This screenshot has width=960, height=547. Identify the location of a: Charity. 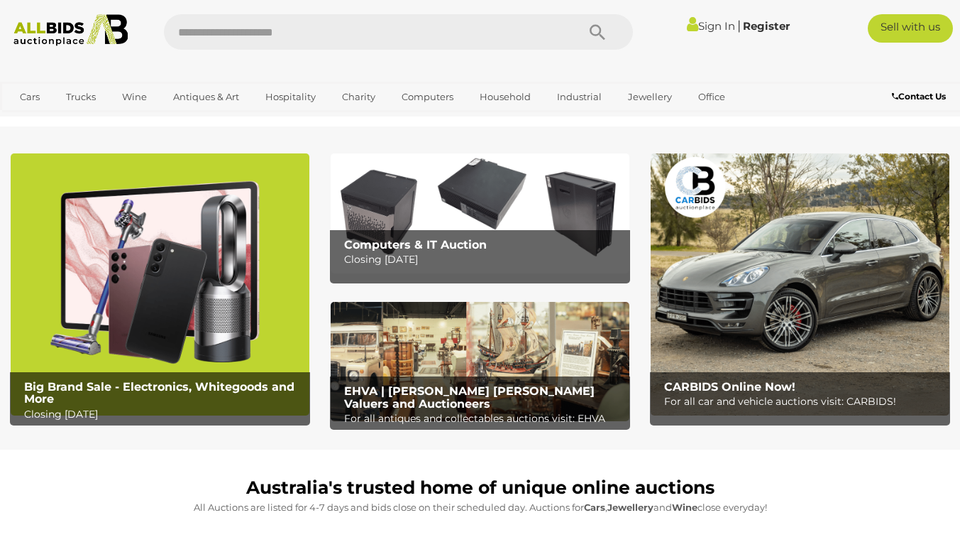
(358, 97).